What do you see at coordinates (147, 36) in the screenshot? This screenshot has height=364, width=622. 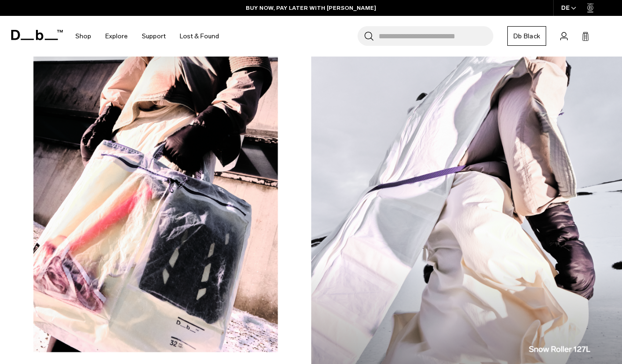 I see `nav: Main Navigation` at bounding box center [147, 36].